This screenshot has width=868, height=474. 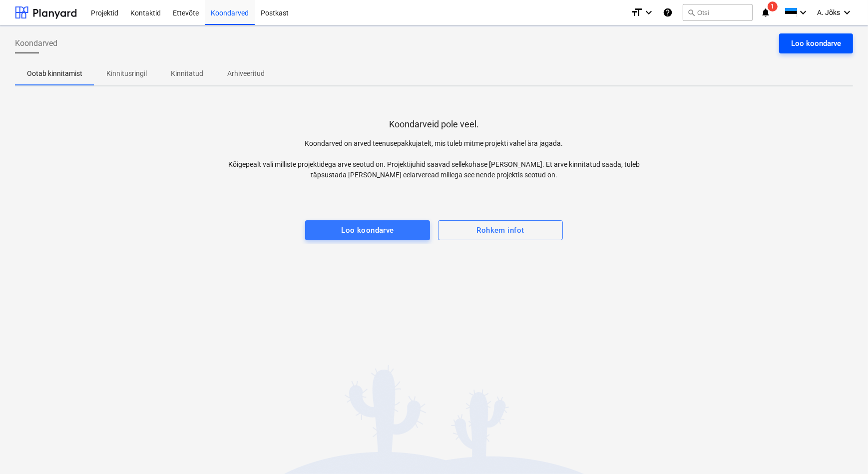 What do you see at coordinates (829, 12) in the screenshot?
I see `span: A. Jõks` at bounding box center [829, 12].